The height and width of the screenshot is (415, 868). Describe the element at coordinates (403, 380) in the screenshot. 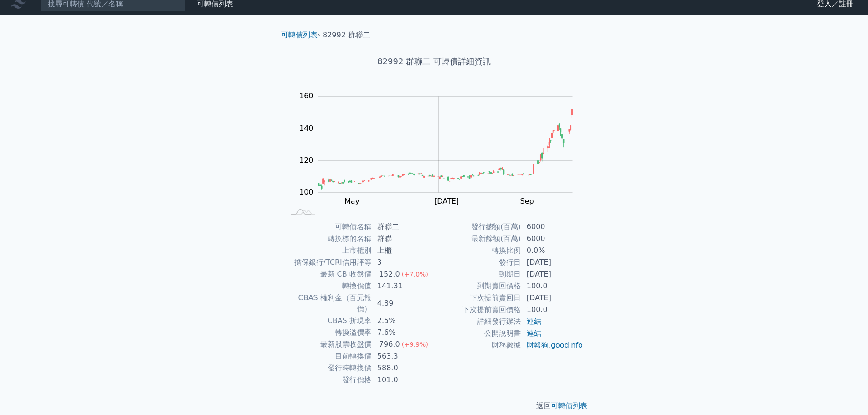

I see `td: 101.0` at that location.